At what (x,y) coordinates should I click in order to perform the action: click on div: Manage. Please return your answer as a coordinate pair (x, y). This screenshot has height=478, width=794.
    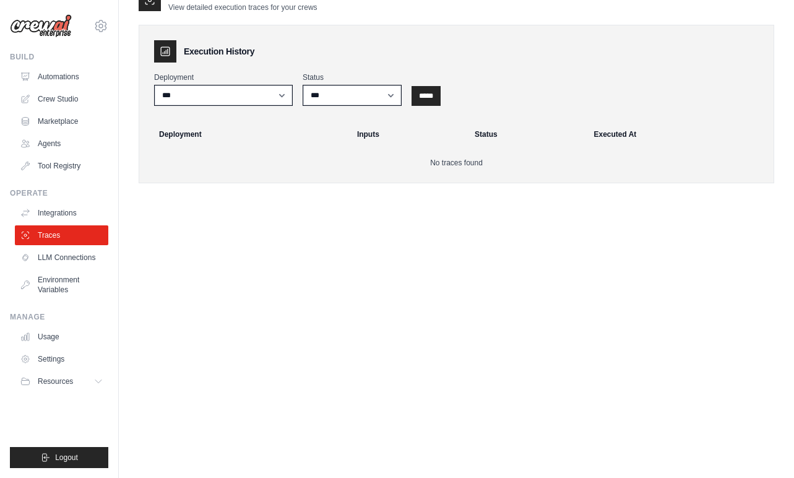
    Looking at the image, I should click on (59, 317).